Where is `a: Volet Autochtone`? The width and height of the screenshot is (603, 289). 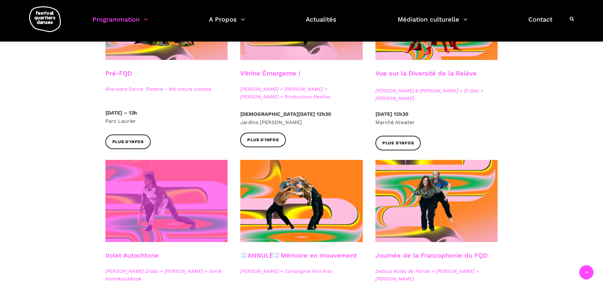
a: Volet Autochtone is located at coordinates (132, 255).